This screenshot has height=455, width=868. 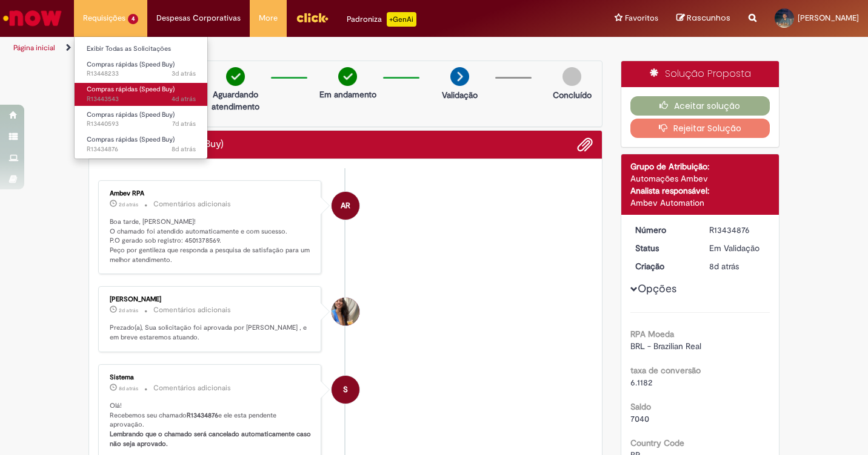 What do you see at coordinates (235, 101) in the screenshot?
I see `p: Aguardando atendimento` at bounding box center [235, 101].